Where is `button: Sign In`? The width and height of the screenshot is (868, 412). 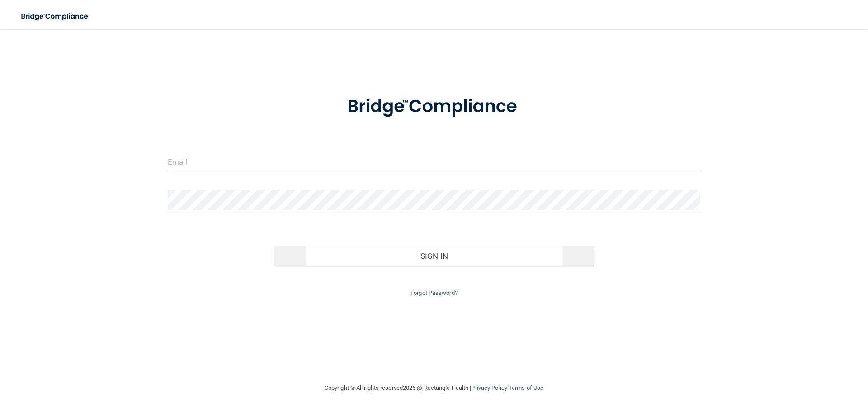
button: Sign In is located at coordinates (434, 256).